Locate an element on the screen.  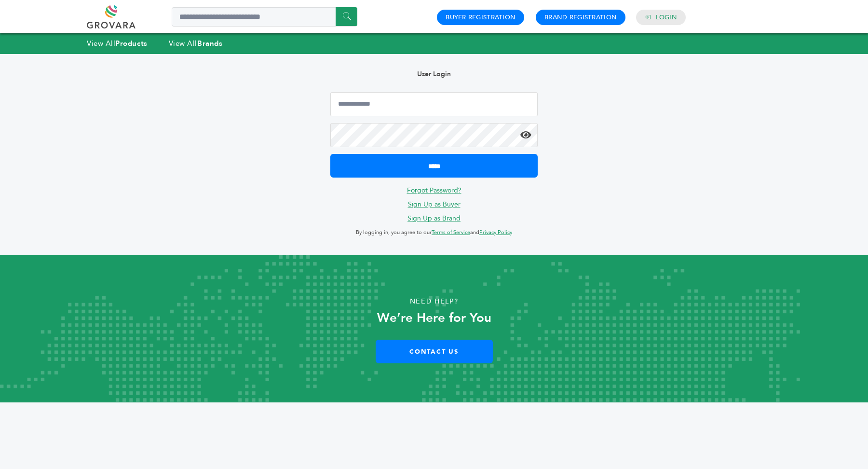
a: Sign Up as Brand is located at coordinates (434, 218).